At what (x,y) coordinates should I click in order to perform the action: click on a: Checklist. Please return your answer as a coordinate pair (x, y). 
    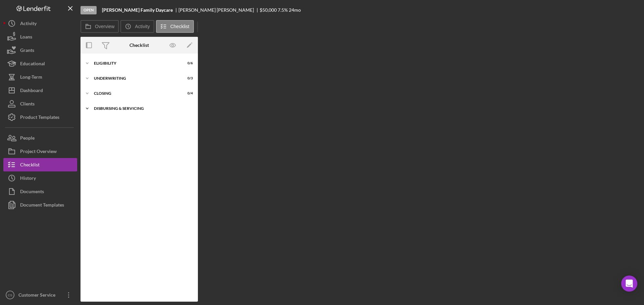
    Looking at the image, I should click on (41, 165).